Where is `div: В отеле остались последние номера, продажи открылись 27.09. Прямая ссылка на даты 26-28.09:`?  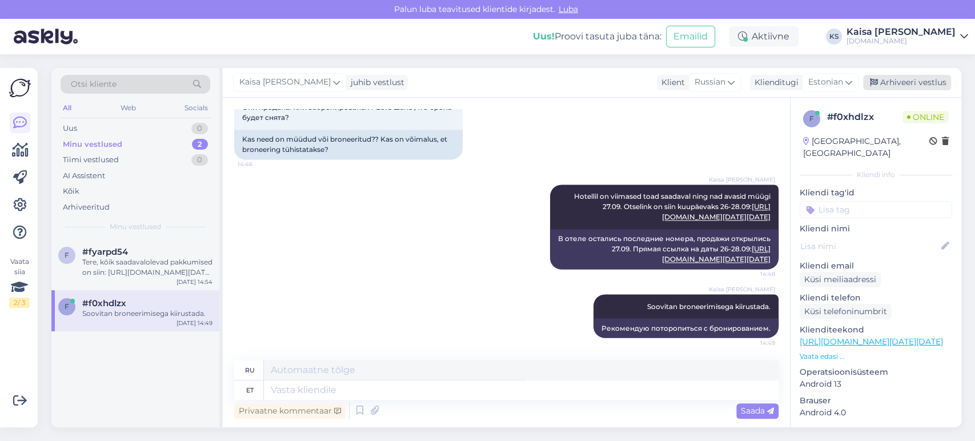
div: В отеле остались последние номера, продажи открылись 27.09. Прямая ссылка на даты 26-28.09: is located at coordinates (664, 249).